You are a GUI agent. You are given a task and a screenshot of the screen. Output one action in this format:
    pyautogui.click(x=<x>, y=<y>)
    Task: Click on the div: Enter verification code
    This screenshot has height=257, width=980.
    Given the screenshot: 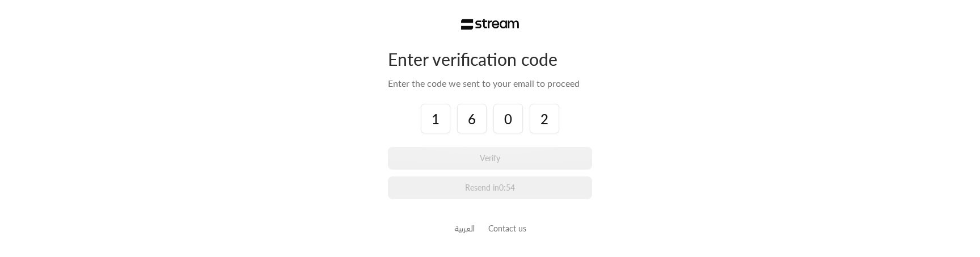 What is the action you would take?
    pyautogui.click(x=490, y=59)
    